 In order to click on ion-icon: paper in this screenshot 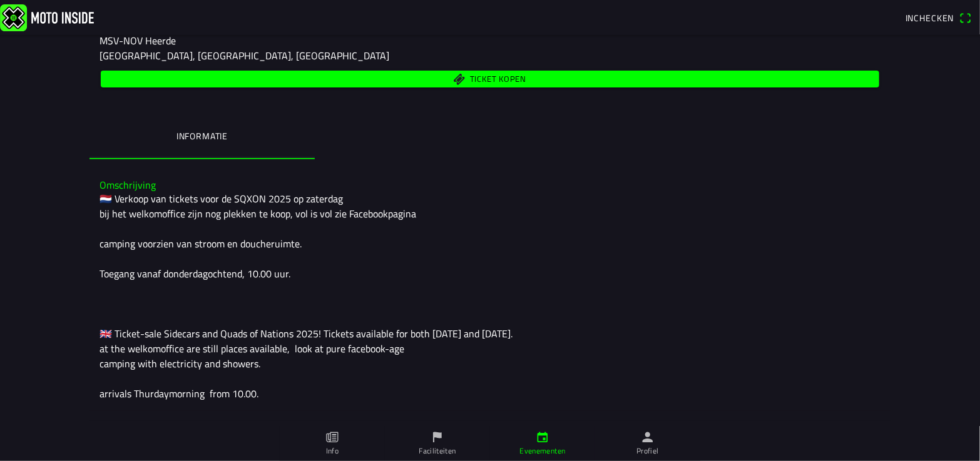, I will do `click(332, 438)`.